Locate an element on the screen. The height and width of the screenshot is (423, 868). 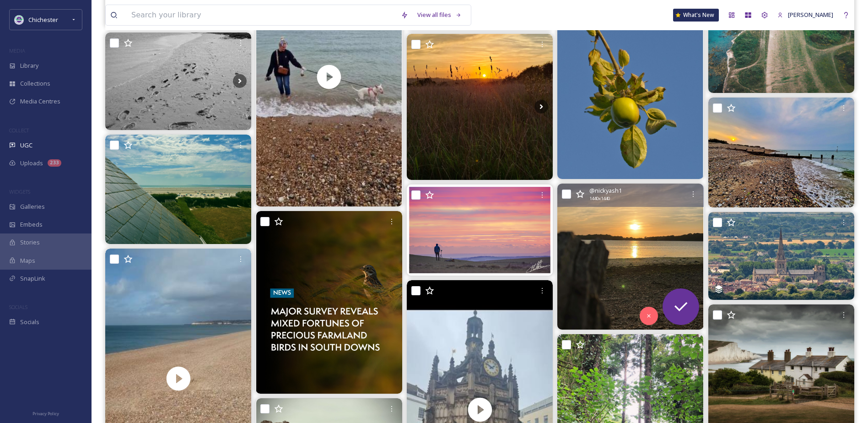
img: An so ends another day . Lovely evening at Chichester harbour #chichester harbour #chichesterharbour is located at coordinates (630, 257).